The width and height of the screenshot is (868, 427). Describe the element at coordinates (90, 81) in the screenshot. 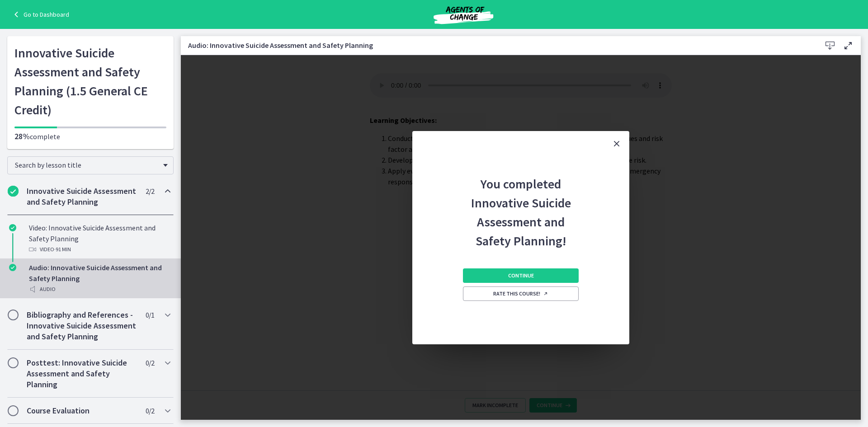

I see `h1: Innovative Suicide Assessment and Safety Planning (1.5 General CE Credit)` at that location.